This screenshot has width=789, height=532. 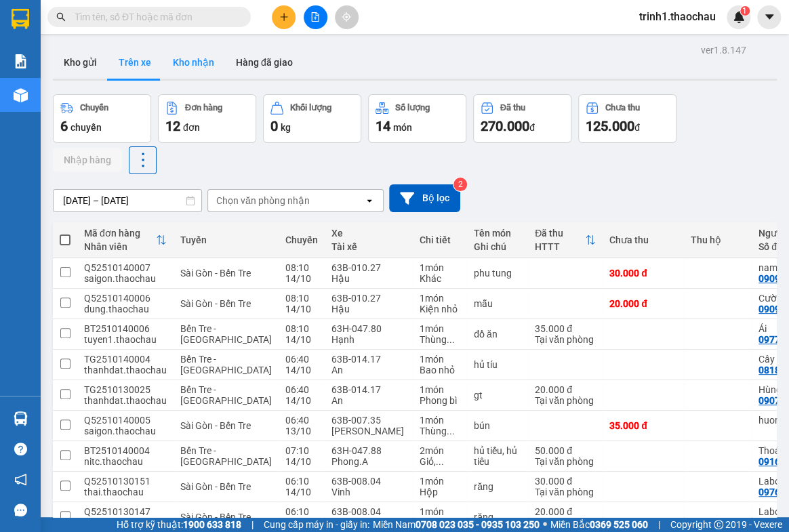 I want to click on div: dung.thaochau, so click(x=125, y=309).